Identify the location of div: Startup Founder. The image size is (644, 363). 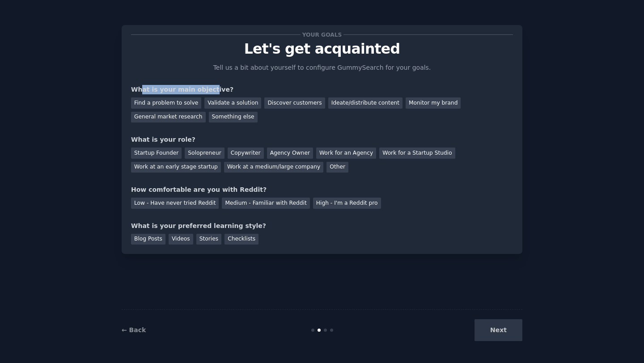
(156, 153).